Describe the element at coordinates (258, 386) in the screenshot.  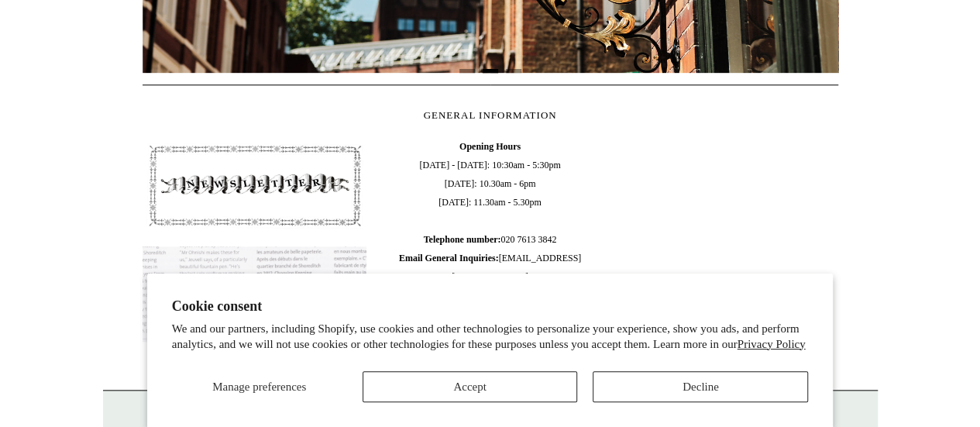
I see `span: Manage preferences` at that location.